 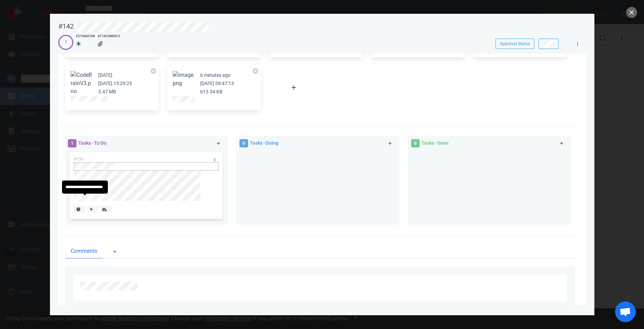 I want to click on span: 1, so click(x=72, y=143).